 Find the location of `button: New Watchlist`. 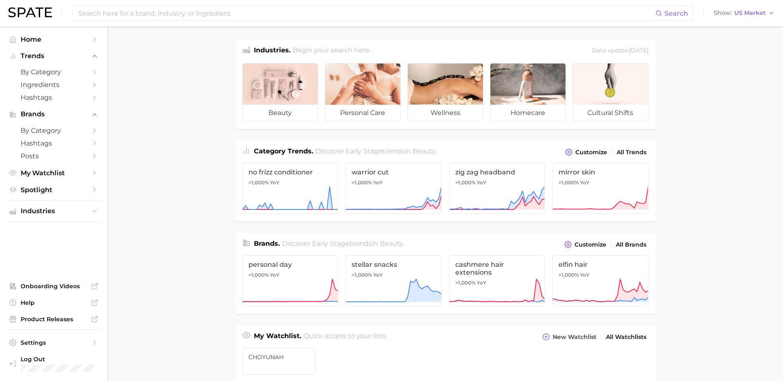

button: New Watchlist is located at coordinates (569, 337).